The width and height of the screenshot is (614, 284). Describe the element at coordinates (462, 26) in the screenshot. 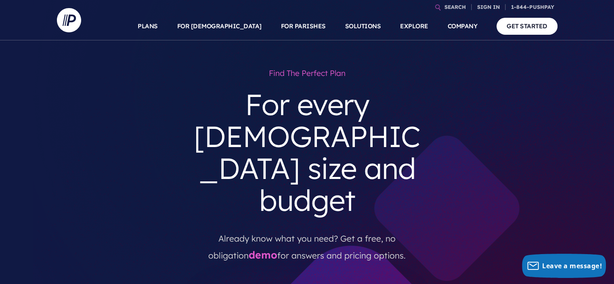

I see `a: COMPANY` at that location.